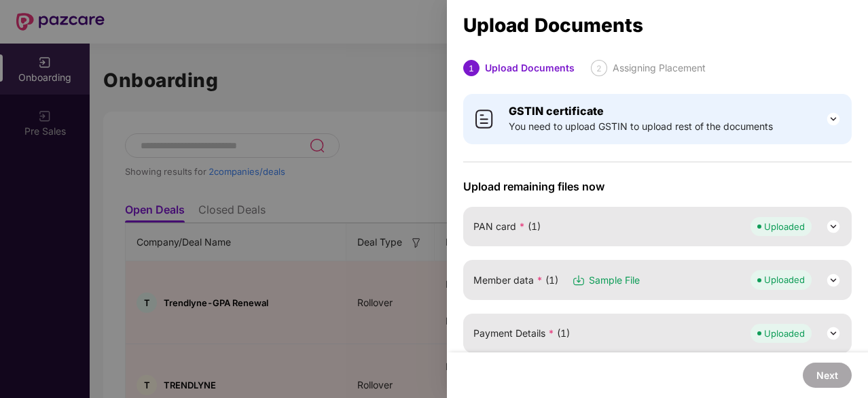 The image size is (868, 398). I want to click on span: Payment Details (1), so click(522, 333).